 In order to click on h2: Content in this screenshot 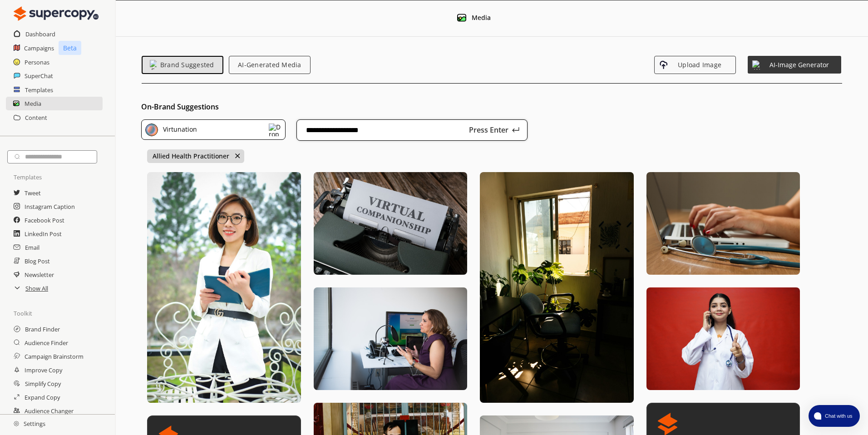, I will do `click(36, 118)`.